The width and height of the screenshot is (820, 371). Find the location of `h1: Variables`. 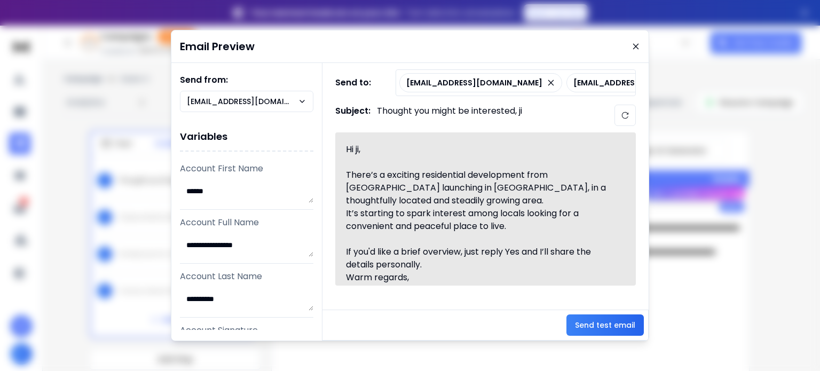

h1: Variables is located at coordinates (247, 137).